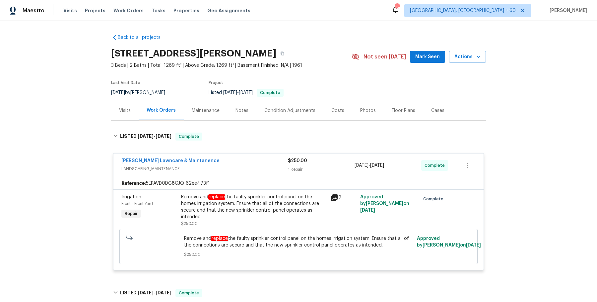 This screenshot has height=302, width=597. Describe the element at coordinates (438, 111) in the screenshot. I see `div: Cases` at that location.